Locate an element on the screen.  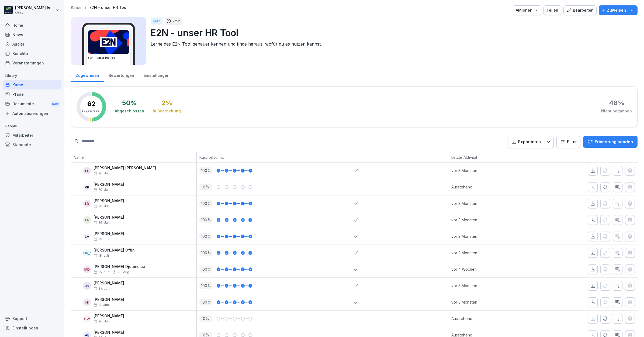
p: Erinnerung senden is located at coordinates (614, 142).